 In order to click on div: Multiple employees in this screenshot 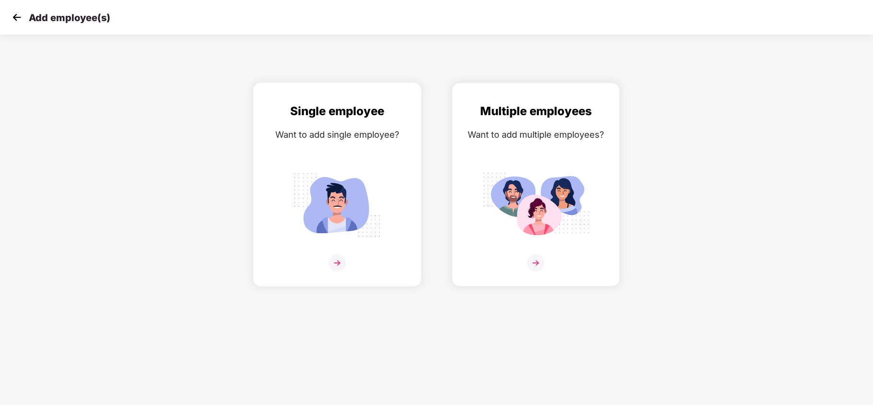, I will do `click(536, 111)`.